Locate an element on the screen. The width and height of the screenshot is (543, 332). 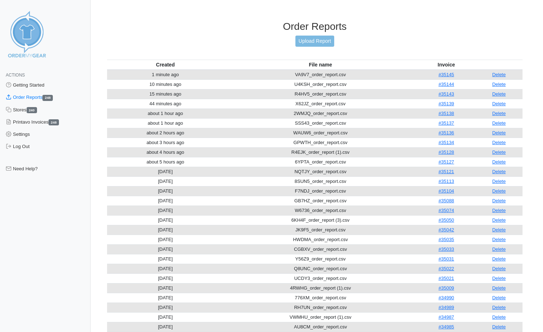
td: 44 minutes ago is located at coordinates (165, 104).